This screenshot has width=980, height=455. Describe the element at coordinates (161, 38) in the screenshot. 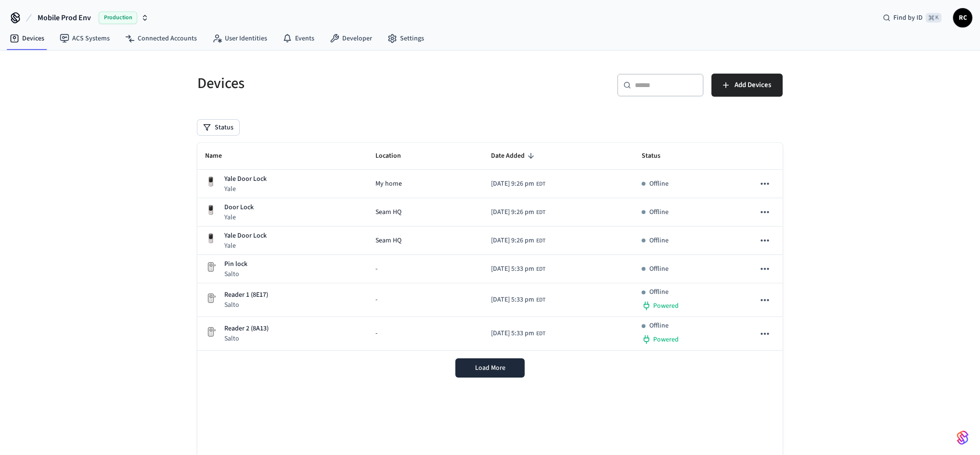

I see `a: Connected Accounts` at that location.